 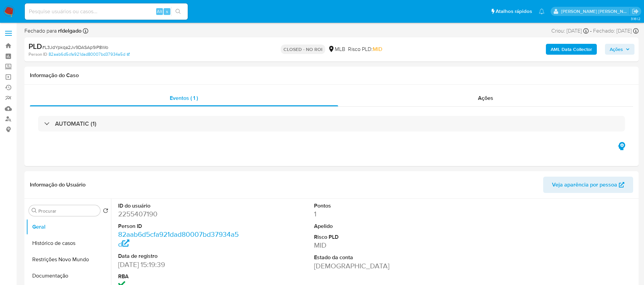 What do you see at coordinates (38, 55) in the screenshot?
I see `b: Person ID` at bounding box center [38, 55].